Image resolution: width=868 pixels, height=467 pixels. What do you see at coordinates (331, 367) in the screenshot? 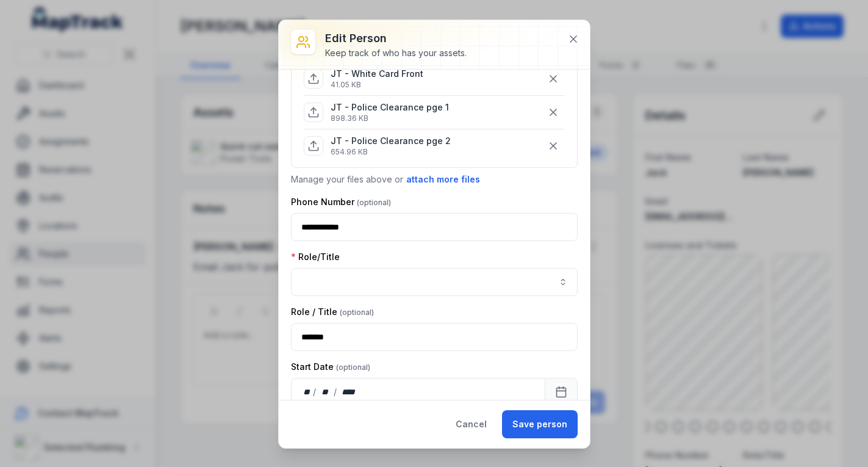
I see `label: Start Date` at bounding box center [331, 367].